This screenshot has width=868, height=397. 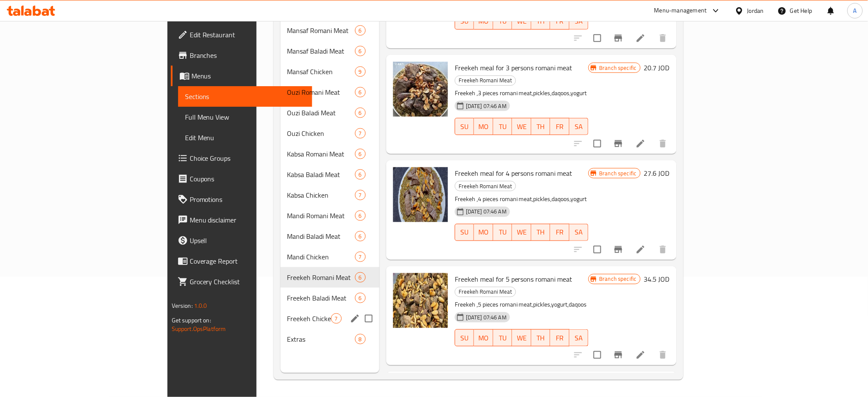 What do you see at coordinates (245, 117) in the screenshot?
I see `a: Full Menu View` at bounding box center [245, 117].